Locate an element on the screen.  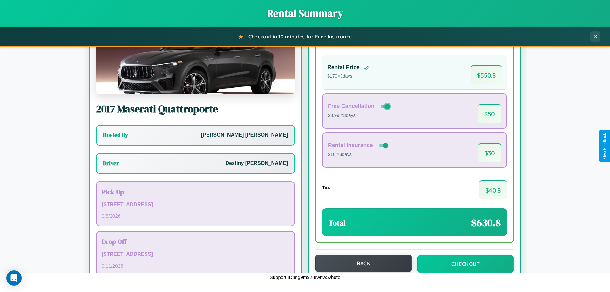
h2: 2017 Maserati Quattroporte is located at coordinates (195, 109).